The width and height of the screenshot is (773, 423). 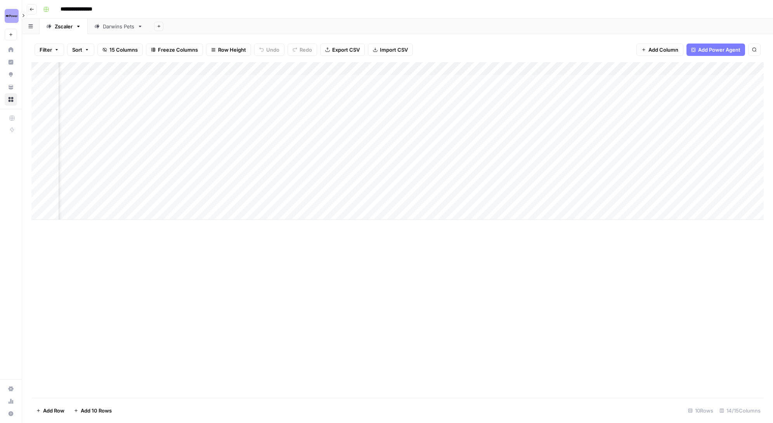 What do you see at coordinates (716, 50) in the screenshot?
I see `button: Add Power Agent` at bounding box center [716, 50].